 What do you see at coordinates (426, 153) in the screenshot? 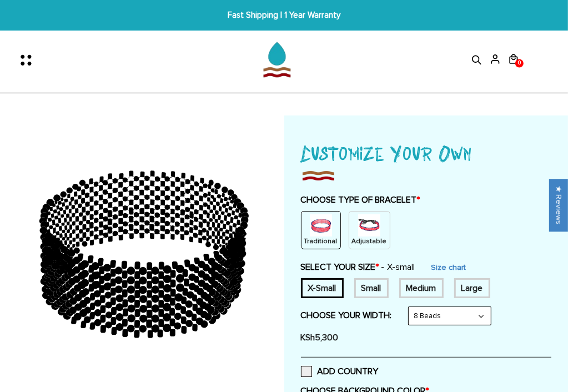
I see `h1: Customize Your Own` at bounding box center [426, 153].